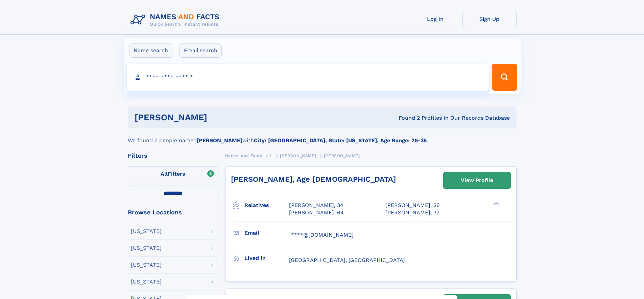  I want to click on div: Filters, so click(173, 156).